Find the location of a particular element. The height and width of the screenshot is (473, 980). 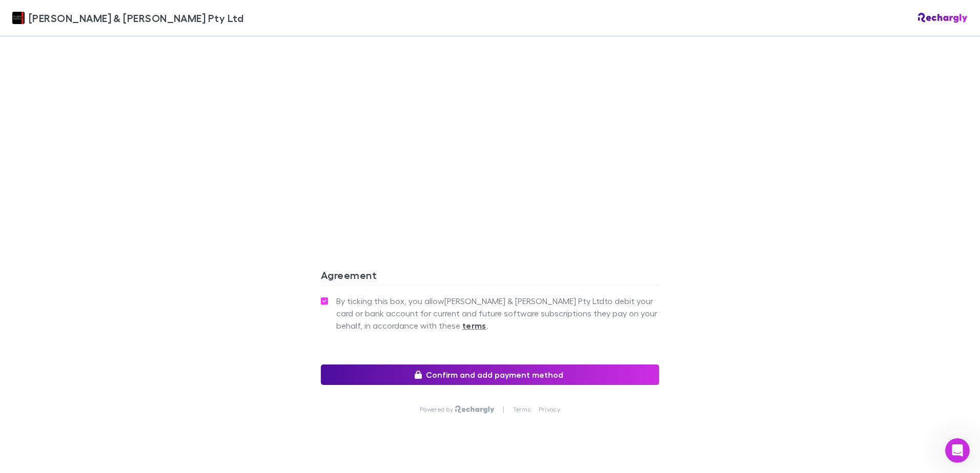

p: Terms is located at coordinates (522, 410).